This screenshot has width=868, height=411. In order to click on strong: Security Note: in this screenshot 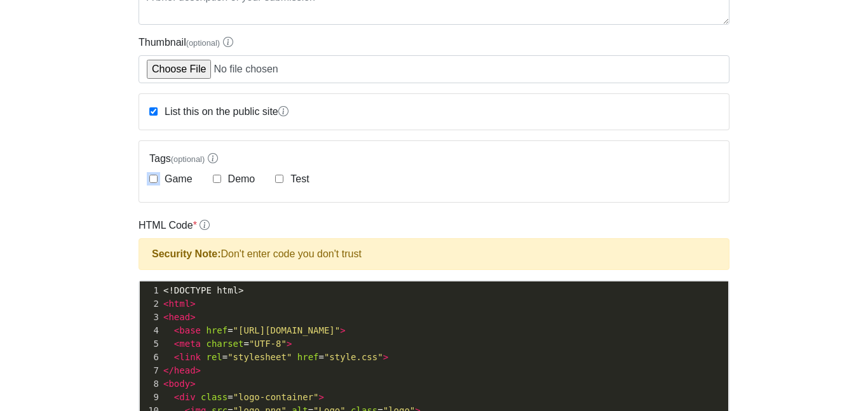, I will do `click(186, 253)`.